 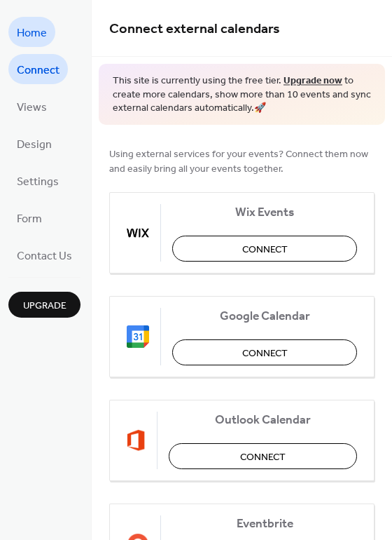 I want to click on span: This site is currently using the free tier. to create more calendars, show more than 10 events an..., so click(x=241, y=95).